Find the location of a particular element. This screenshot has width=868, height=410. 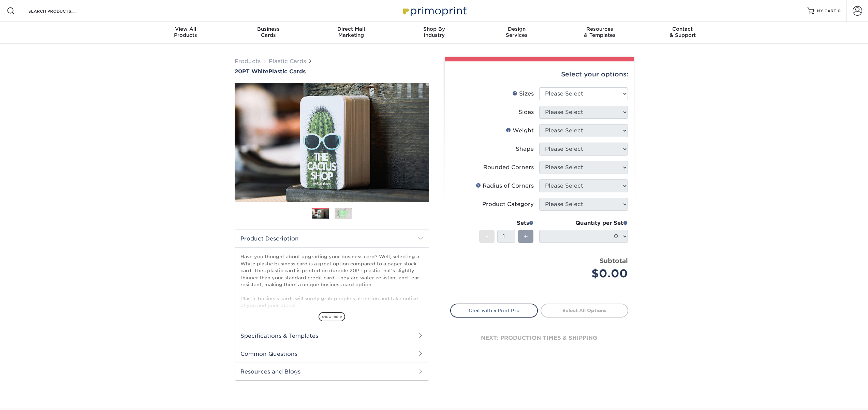

a: Resources& Templates is located at coordinates (599, 33).